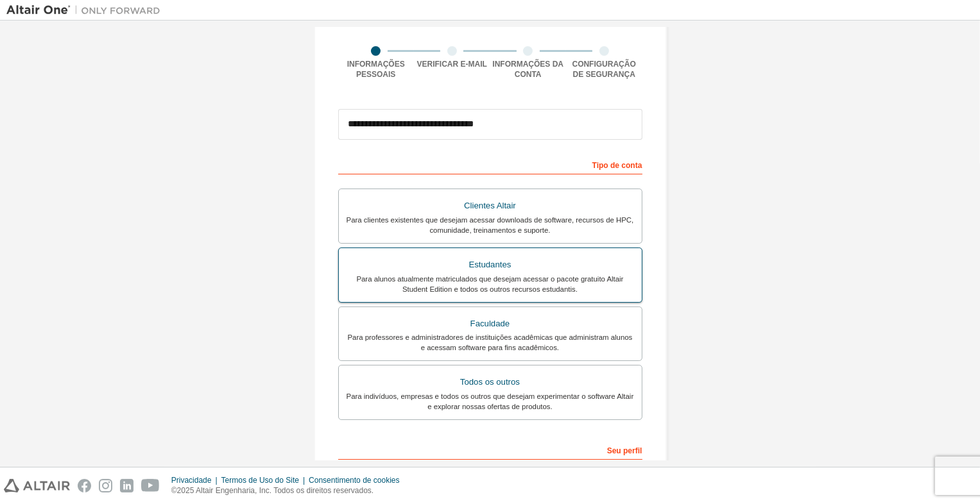 The image size is (980, 504). What do you see at coordinates (357, 480) in the screenshot?
I see `div: Consentimento de cookies` at bounding box center [357, 480].